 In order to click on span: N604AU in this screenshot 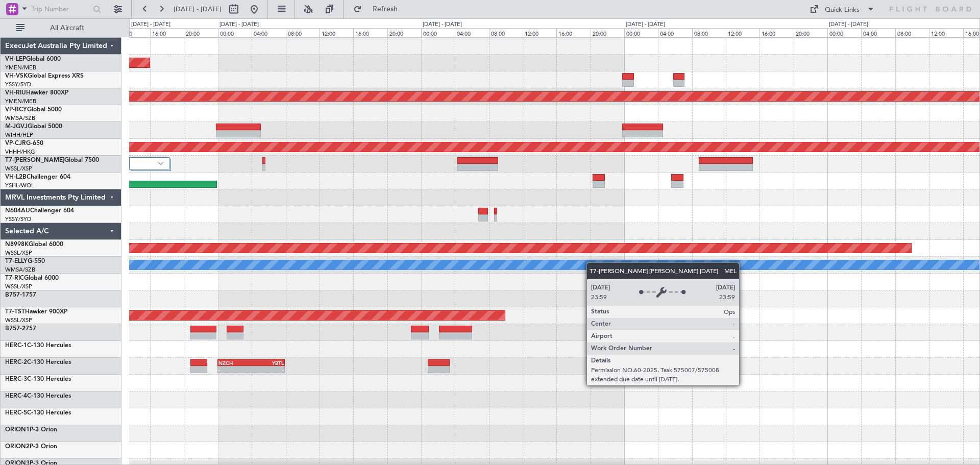, I will do `click(17, 211)`.